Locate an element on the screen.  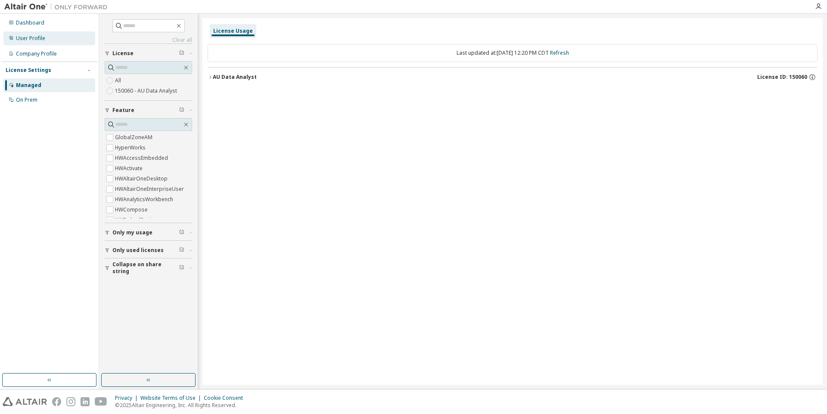
label: GlobalZoneAM is located at coordinates (134, 137).